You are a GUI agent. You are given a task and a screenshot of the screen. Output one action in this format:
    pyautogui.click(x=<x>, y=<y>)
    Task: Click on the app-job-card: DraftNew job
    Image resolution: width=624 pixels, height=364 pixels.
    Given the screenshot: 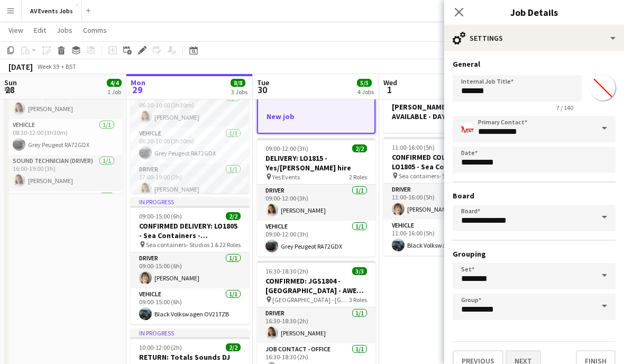 What is the action you would take?
    pyautogui.click(x=316, y=110)
    